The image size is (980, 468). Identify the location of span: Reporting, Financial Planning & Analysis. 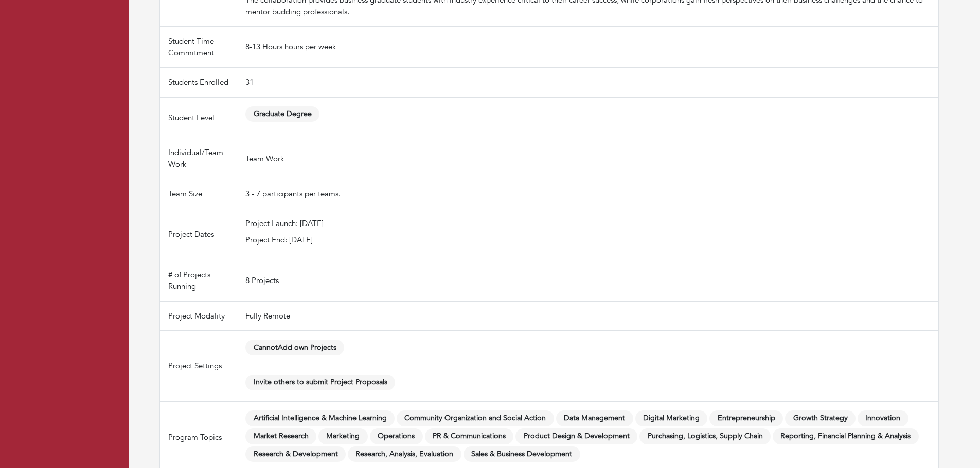
(846, 437).